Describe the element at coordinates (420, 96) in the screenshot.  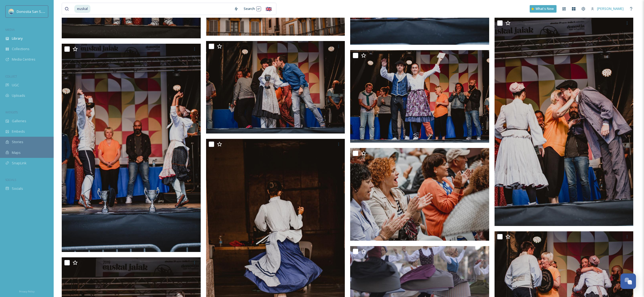
I see `img: BAILE AL SUELTO-71.jpg` at that location.